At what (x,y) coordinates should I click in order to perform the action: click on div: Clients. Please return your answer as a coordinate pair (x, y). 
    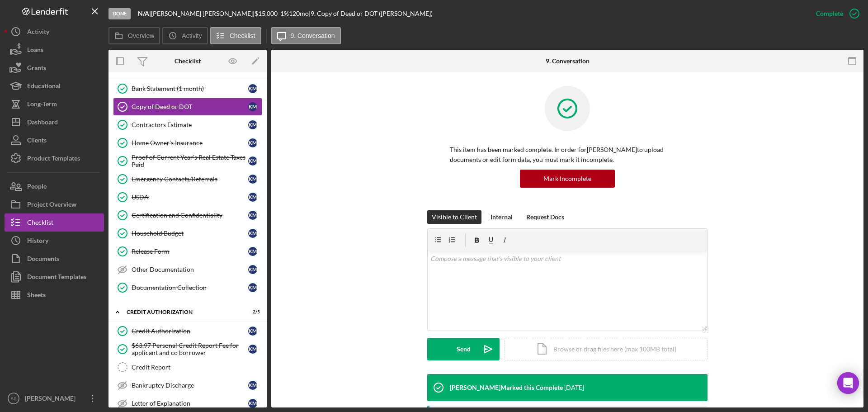
    Looking at the image, I should click on (37, 141).